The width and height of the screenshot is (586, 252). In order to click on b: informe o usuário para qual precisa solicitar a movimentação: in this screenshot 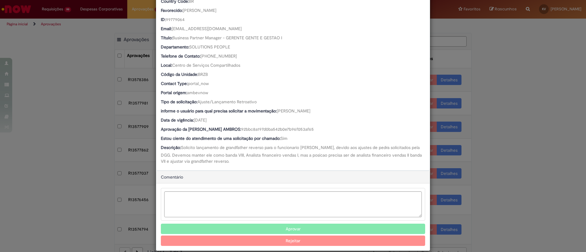, I will do `click(219, 111)`.